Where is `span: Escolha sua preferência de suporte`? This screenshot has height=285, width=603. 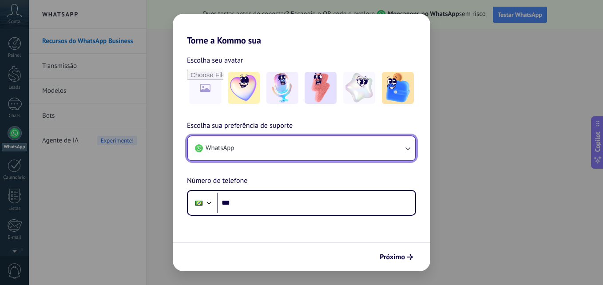
span: Escolha sua preferência de suporte is located at coordinates (240, 126).